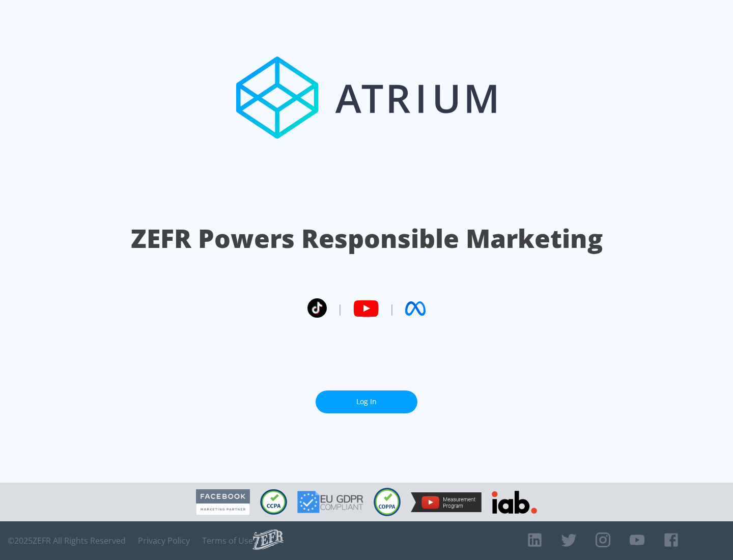 The width and height of the screenshot is (733, 560). What do you see at coordinates (387, 502) in the screenshot?
I see `img: COPPA Compliant` at bounding box center [387, 502].